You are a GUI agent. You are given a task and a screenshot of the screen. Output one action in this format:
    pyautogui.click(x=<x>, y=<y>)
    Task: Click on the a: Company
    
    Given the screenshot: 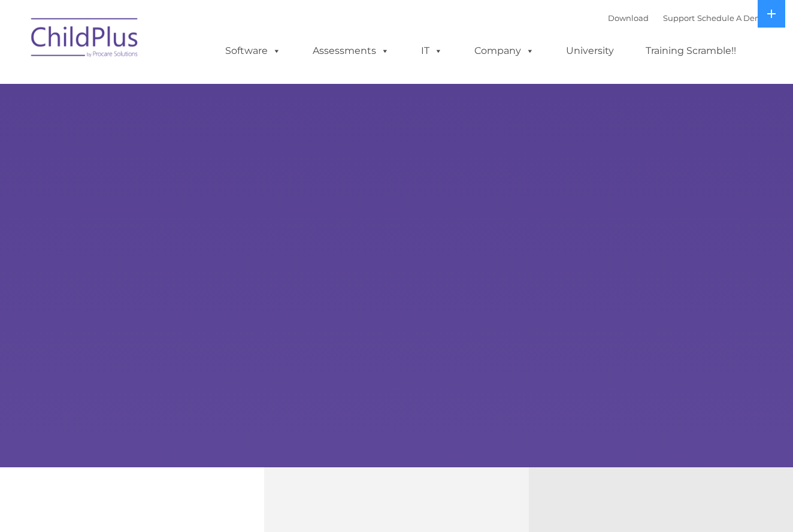 What is the action you would take?
    pyautogui.click(x=504, y=51)
    